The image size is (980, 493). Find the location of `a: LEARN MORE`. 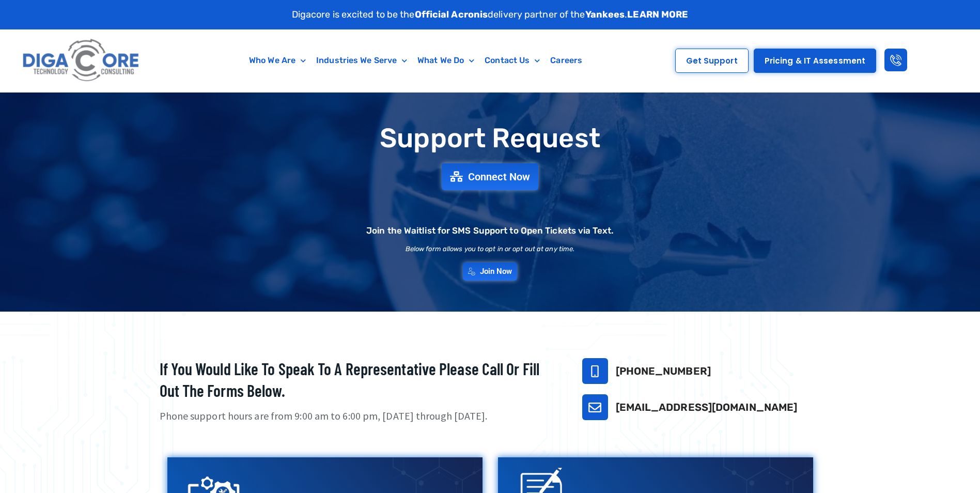

a: LEARN MORE is located at coordinates (658, 15).